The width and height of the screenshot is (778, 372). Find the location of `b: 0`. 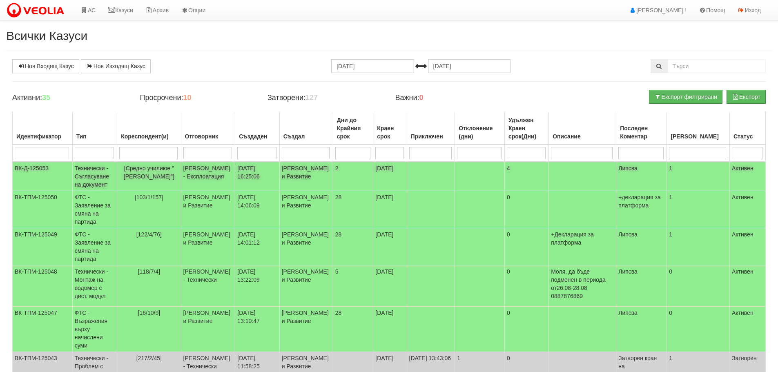

b: 0 is located at coordinates (422, 98).